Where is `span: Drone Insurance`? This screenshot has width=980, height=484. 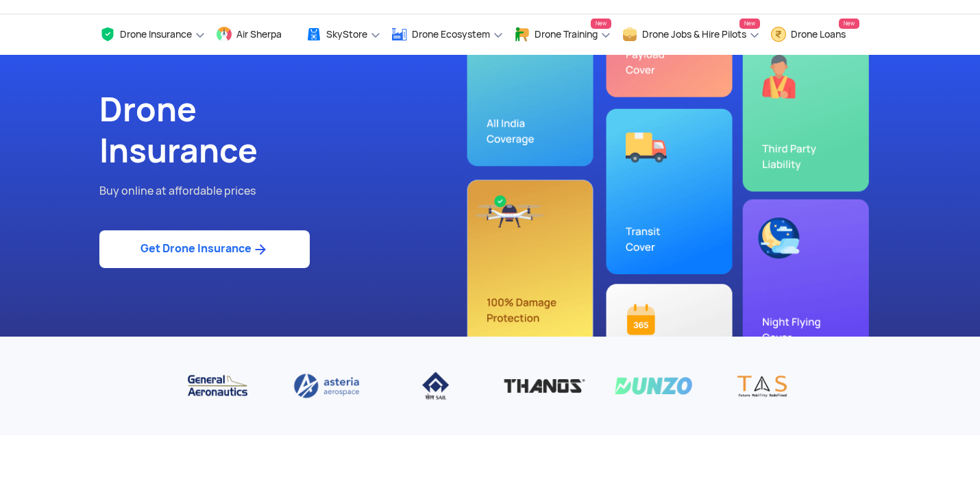 span: Drone Insurance is located at coordinates (155, 35).